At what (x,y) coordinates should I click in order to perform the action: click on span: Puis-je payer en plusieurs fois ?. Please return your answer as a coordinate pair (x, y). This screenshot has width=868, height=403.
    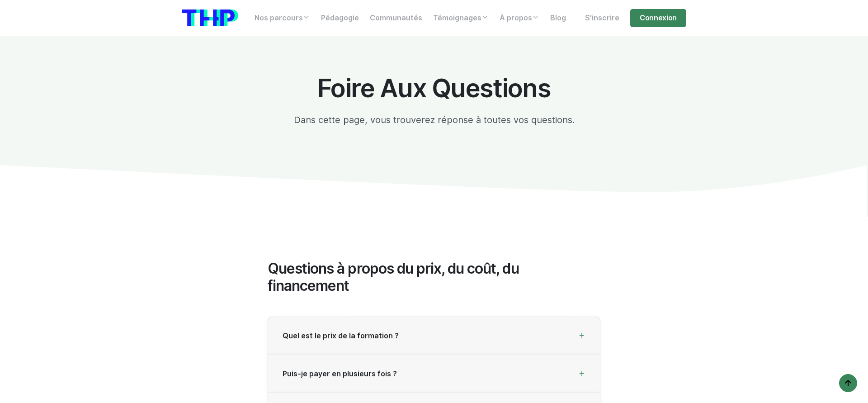
    Looking at the image, I should click on (339, 373).